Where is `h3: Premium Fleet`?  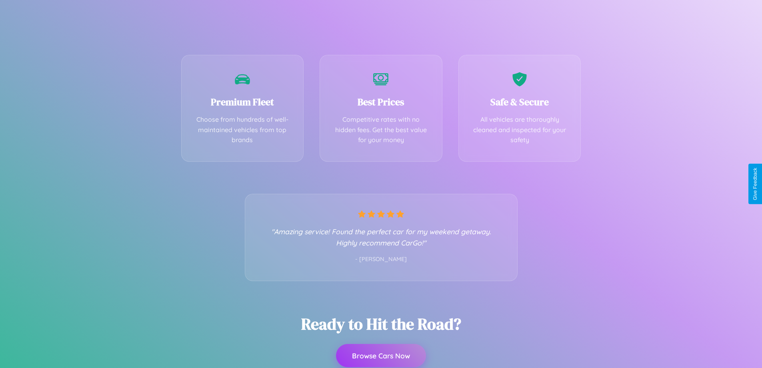 h3: Premium Fleet is located at coordinates (242, 102).